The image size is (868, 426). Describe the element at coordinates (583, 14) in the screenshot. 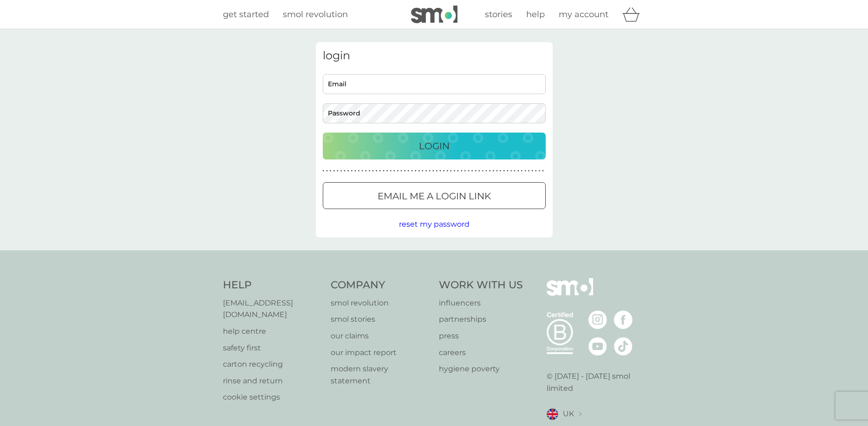

I see `a: my account` at that location.